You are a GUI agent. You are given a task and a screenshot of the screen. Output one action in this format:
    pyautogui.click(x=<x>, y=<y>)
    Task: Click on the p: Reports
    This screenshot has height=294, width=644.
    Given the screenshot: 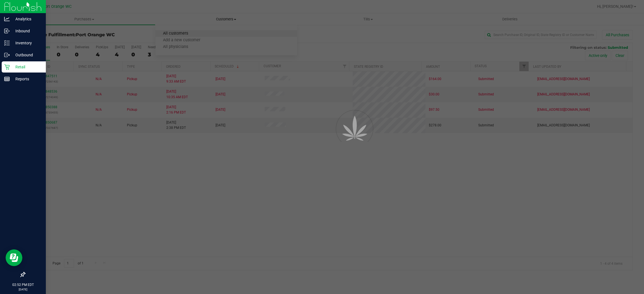 What is the action you would take?
    pyautogui.click(x=26, y=79)
    